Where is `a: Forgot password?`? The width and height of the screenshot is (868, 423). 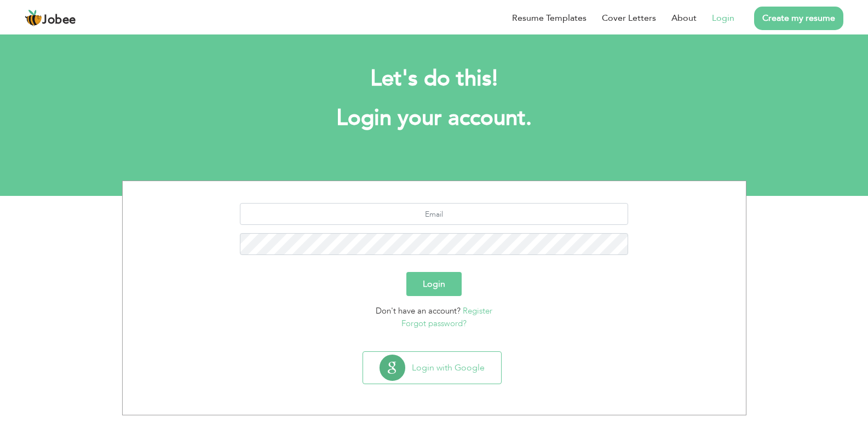 a: Forgot password? is located at coordinates (434, 324).